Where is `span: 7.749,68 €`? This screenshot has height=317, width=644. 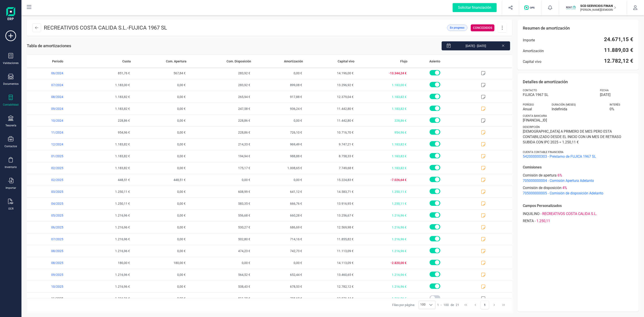
span: 7.749,68 € is located at coordinates (330, 168).